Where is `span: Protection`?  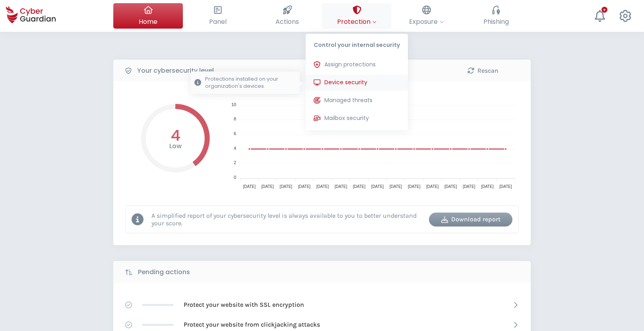 span: Protection is located at coordinates (356, 22).